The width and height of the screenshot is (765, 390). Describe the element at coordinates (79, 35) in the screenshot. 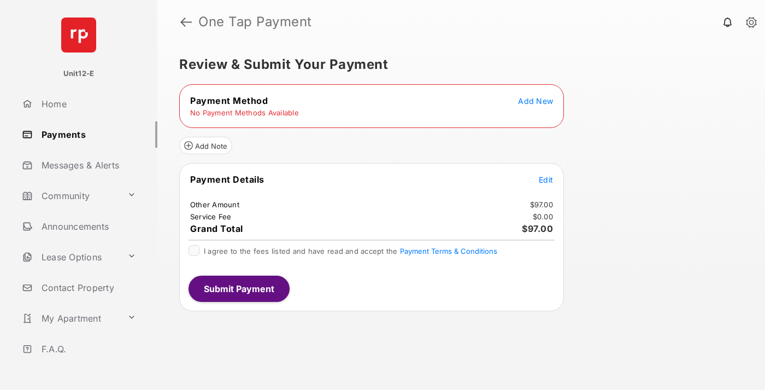

I see `img: svg+xml;base64,PHN2ZyB4bWxucz0iaHR0cDovL3d3dy53My5vcmcvMjAwMC9zdmciIHdpZHRoPSI2NCIgaGVpZ2h0PSI2NC...` at that location.